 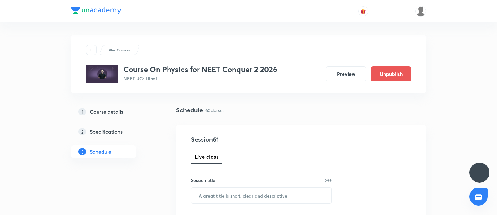 I want to click on h4: Session 61, so click(x=248, y=140).